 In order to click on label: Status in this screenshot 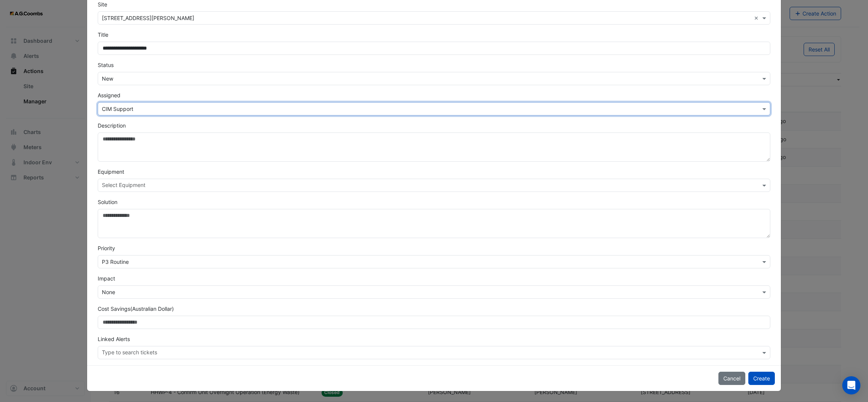, I will do `click(106, 65)`.